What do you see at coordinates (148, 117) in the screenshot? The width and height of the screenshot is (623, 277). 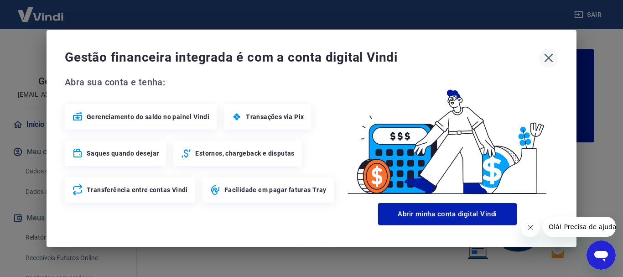 I see `span: Gerenciamento do saldo no painel Vindi` at bounding box center [148, 117].